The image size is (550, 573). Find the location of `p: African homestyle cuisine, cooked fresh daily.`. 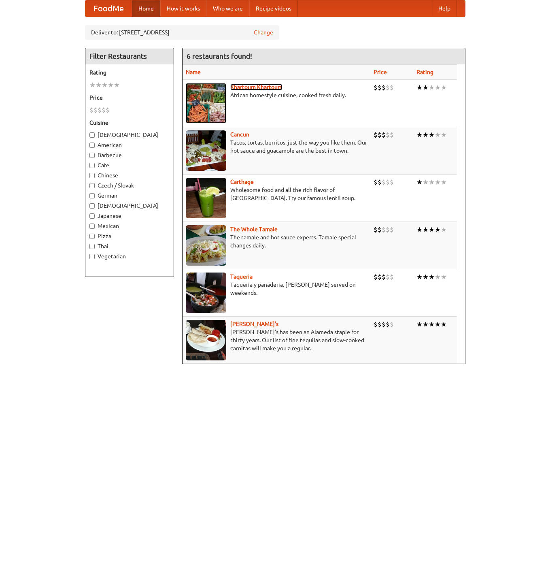

p: African homestyle cuisine, cooked fresh daily. is located at coordinates (276, 95).